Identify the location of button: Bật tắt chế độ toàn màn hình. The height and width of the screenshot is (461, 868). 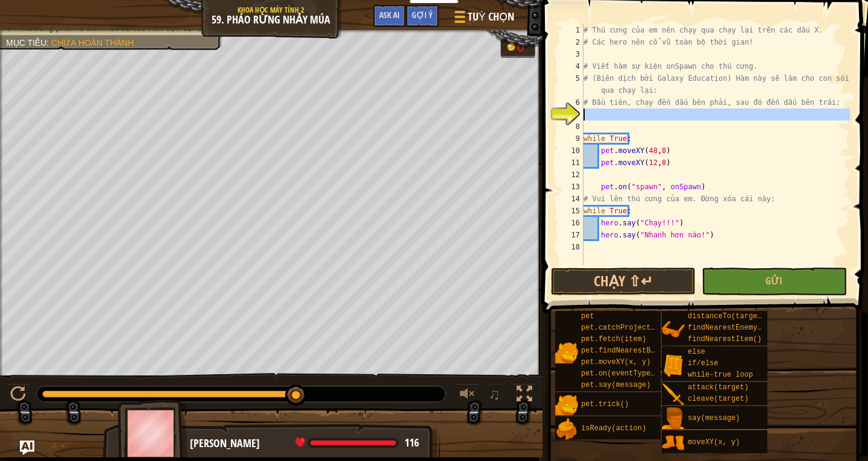
(524, 396).